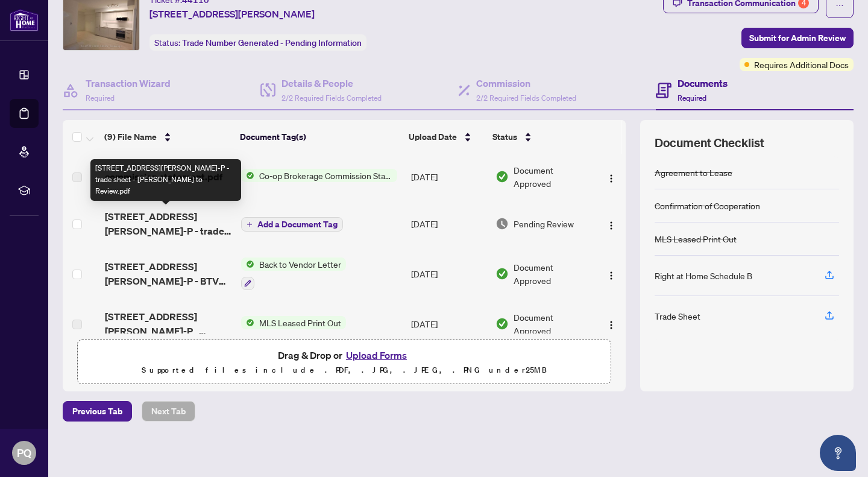  What do you see at coordinates (376, 355) in the screenshot?
I see `button: Upload Forms` at bounding box center [376, 355].